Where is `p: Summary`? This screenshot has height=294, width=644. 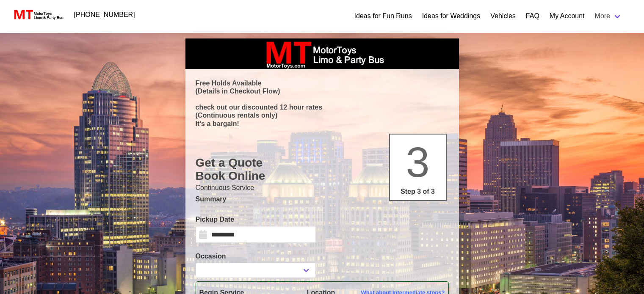 p: Summary is located at coordinates (322, 199).